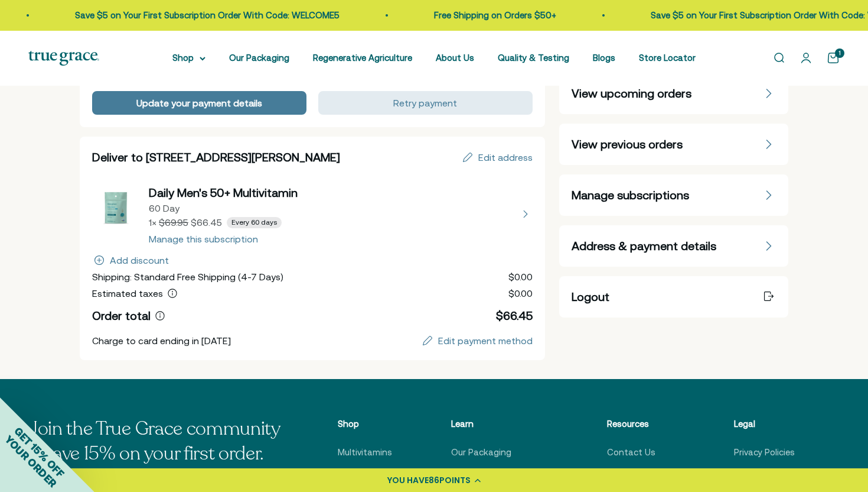 The image size is (868, 492). Describe the element at coordinates (673, 297) in the screenshot. I see `a: Logout` at that location.